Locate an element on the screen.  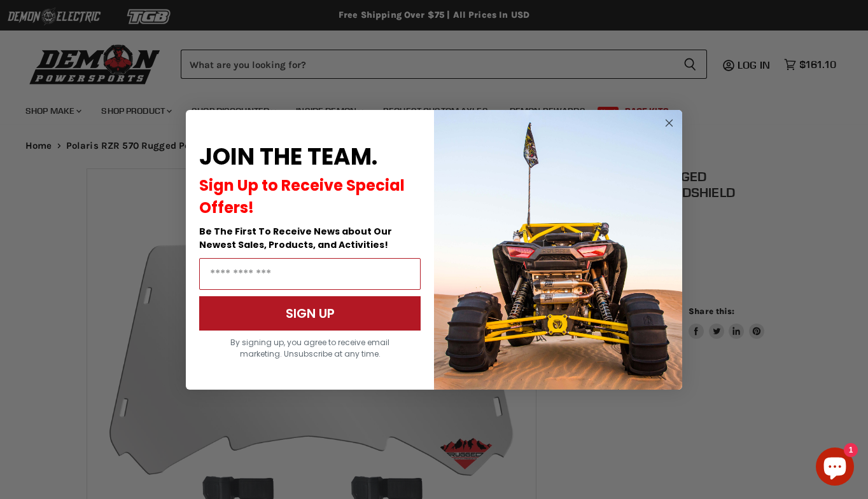
input: Email Address is located at coordinates (310, 274).